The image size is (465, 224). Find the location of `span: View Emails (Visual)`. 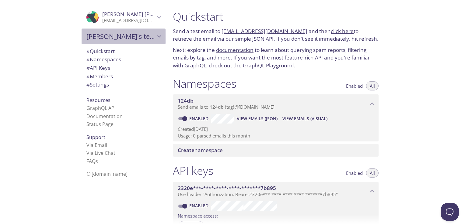

span: View Emails (Visual) is located at coordinates (305, 119).